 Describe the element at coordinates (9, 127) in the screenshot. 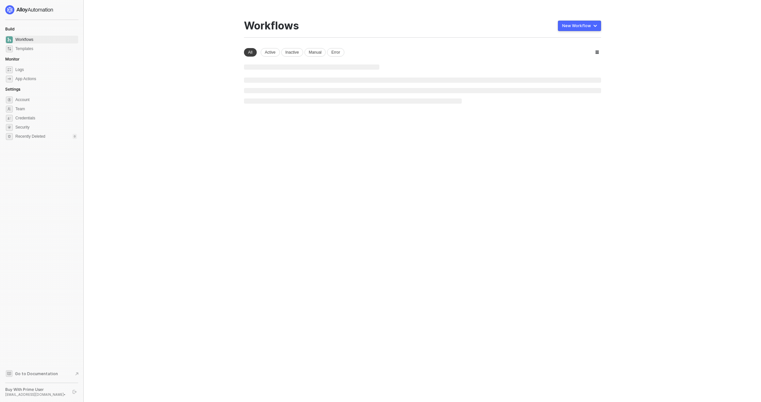

I see `span: security` at that location.